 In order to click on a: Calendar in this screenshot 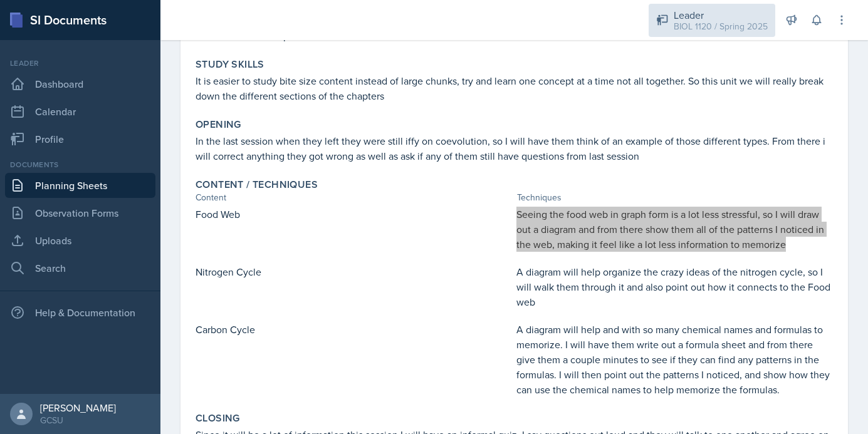, I will do `click(80, 112)`.